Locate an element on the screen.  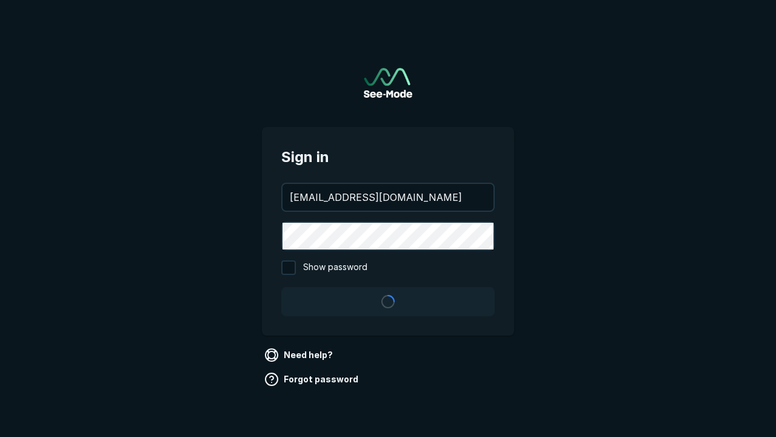
a: Go to sign in is located at coordinates (388, 82).